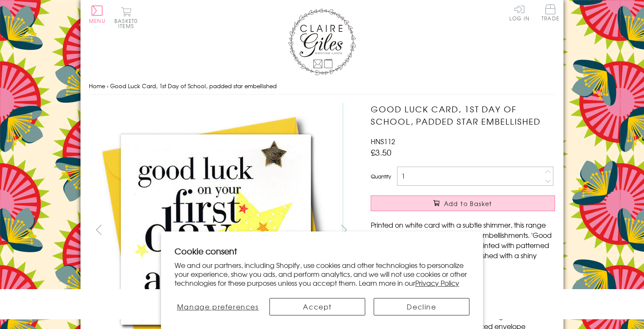 Image resolution: width=644 pixels, height=329 pixels. I want to click on a: Log In, so click(520, 12).